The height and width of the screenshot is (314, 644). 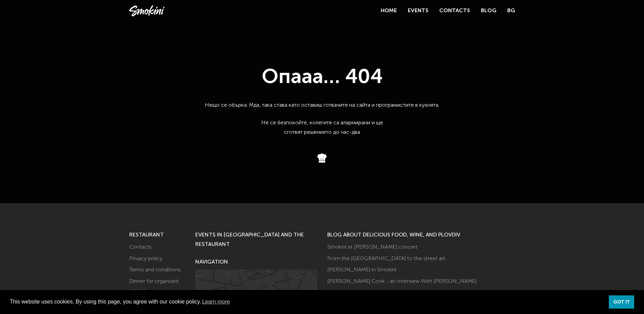 I want to click on a: Privacy policy, so click(x=146, y=259).